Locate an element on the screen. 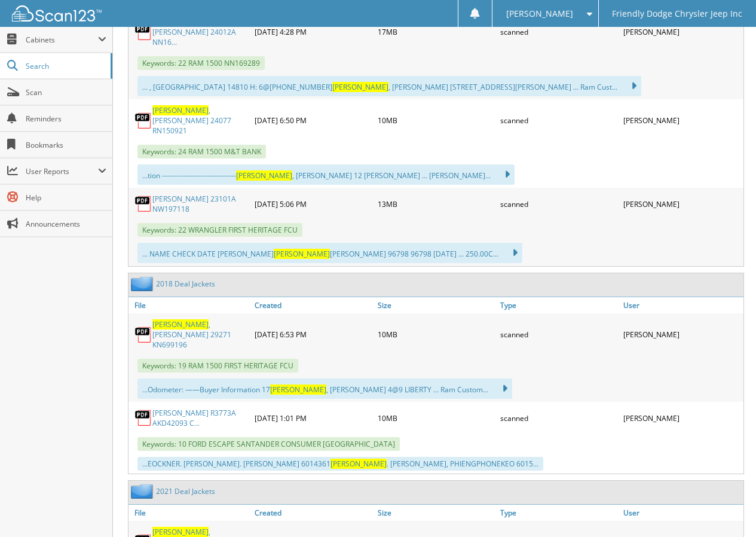 This screenshot has width=756, height=537. span: Keywords: 24 RAM 1500 M&T BANK is located at coordinates (201, 151).